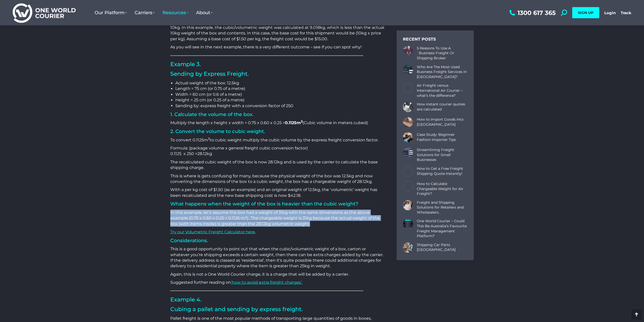  What do you see at coordinates (277, 151) in the screenshot?
I see `p: Formula: (package volume x general freight cubic conversion factor) 0.1125 x 250 =` at bounding box center [277, 151].